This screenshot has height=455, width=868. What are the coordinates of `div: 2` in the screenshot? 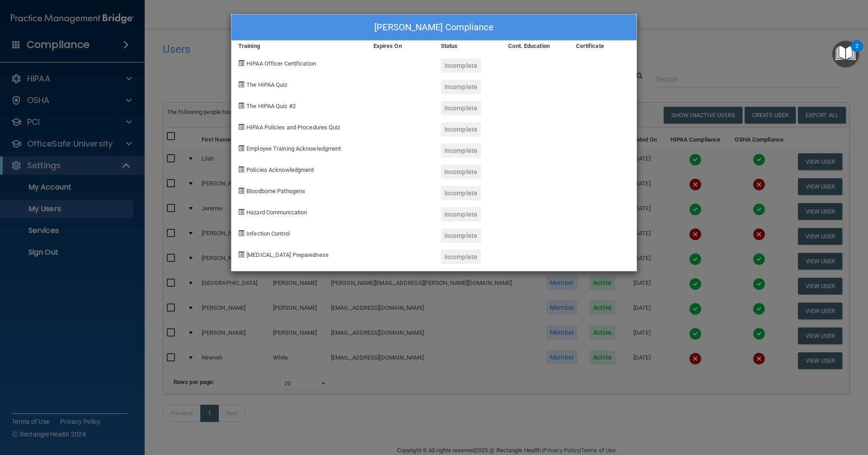 It's located at (857, 52).